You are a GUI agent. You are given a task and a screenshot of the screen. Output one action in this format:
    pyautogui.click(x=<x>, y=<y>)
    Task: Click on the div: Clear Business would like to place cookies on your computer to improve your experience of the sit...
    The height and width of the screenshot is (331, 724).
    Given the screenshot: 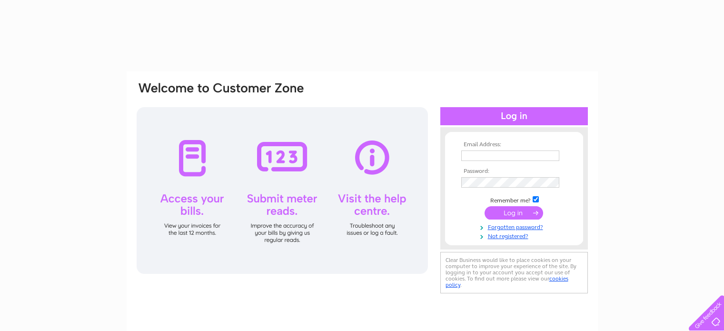 What is the action you would take?
    pyautogui.click(x=514, y=272)
    